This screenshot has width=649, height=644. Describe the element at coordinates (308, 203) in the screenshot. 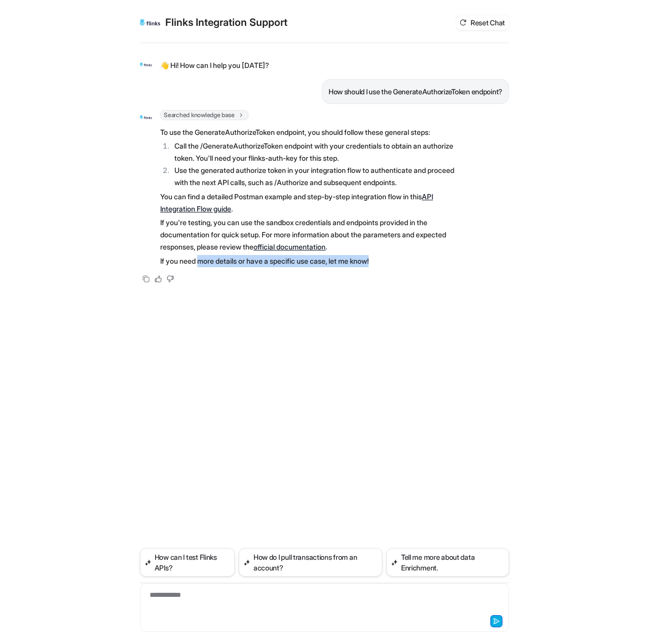

I see `p: You can find a detailed Postman example and step-by-step integration flow in this .` at that location.